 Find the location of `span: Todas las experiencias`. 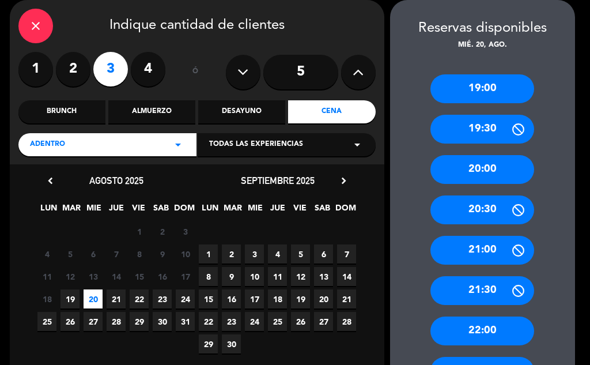

span: Todas las experiencias is located at coordinates (256, 145).